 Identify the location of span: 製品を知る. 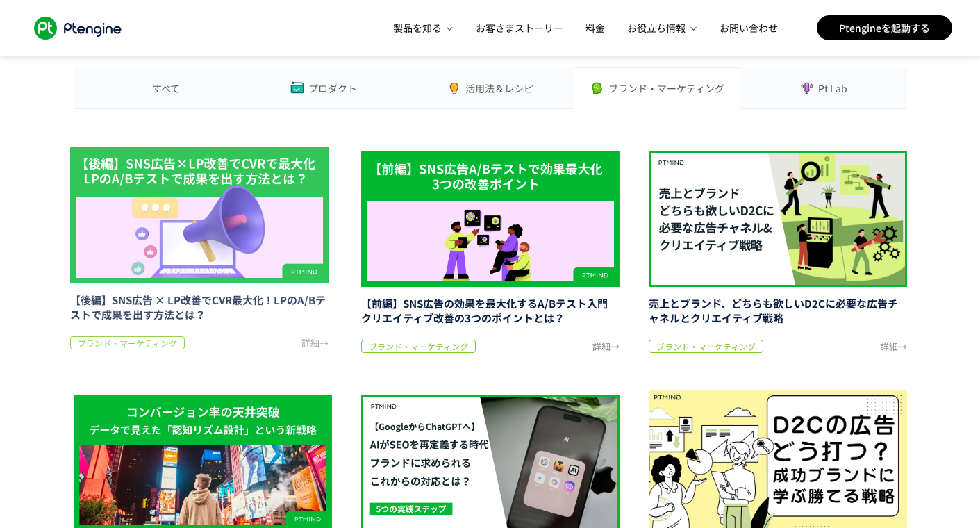
(419, 28).